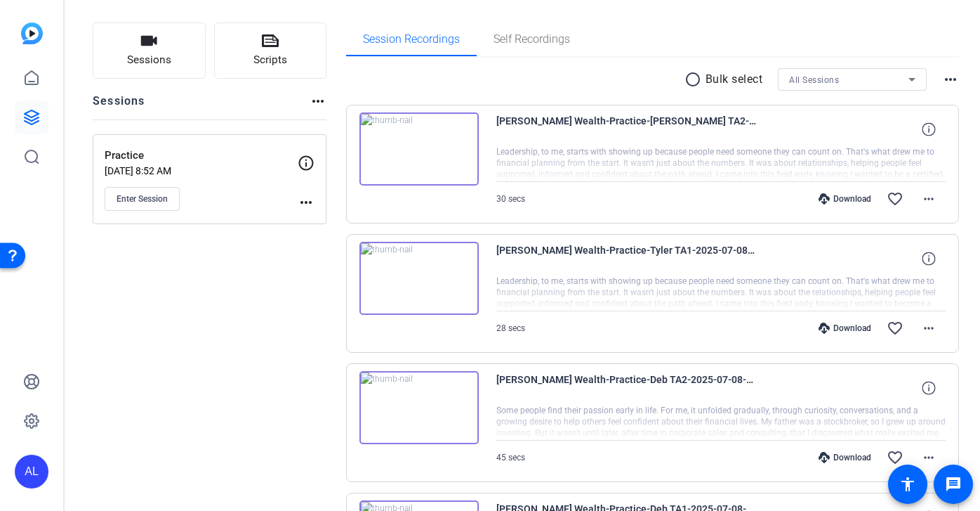 Image resolution: width=980 pixels, height=511 pixels. Describe the element at coordinates (511, 199) in the screenshot. I see `span: 30 secs` at that location.